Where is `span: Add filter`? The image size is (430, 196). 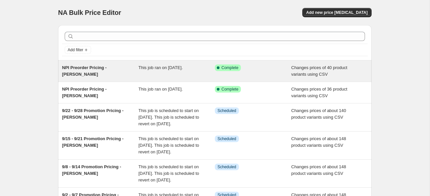
span: Add filter is located at coordinates (75, 50).